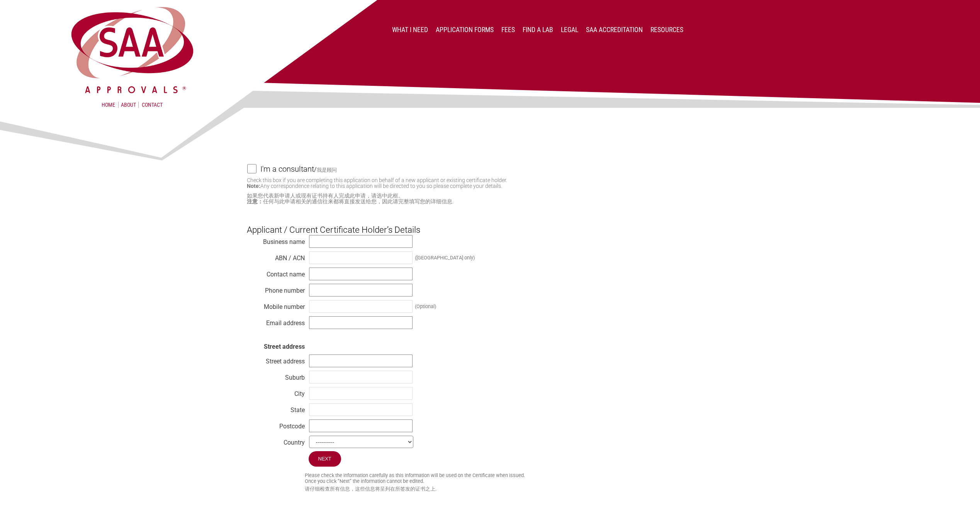 This screenshot has height=508, width=980. What do you see at coordinates (327, 170) in the screenshot?
I see `small: 我是顾问` at bounding box center [327, 170].